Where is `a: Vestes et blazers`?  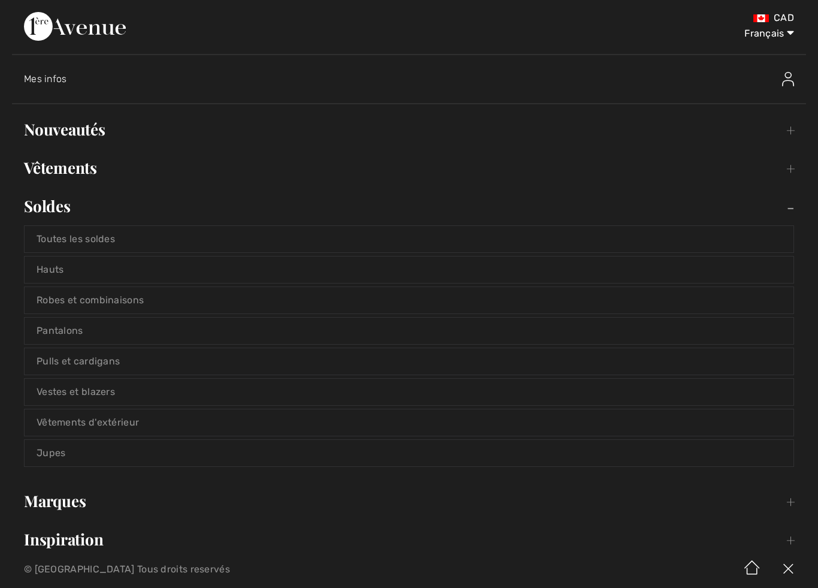
a: Vestes et blazers is located at coordinates (409, 392).